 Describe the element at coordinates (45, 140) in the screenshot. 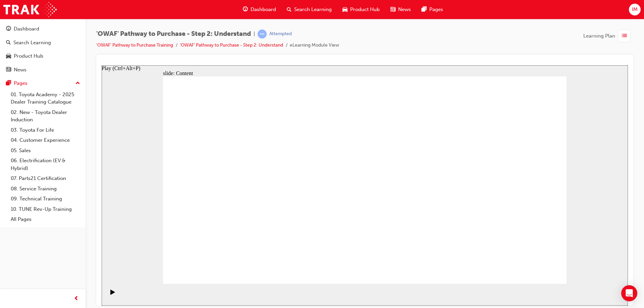

I see `a: 04. Customer Experience` at that location.